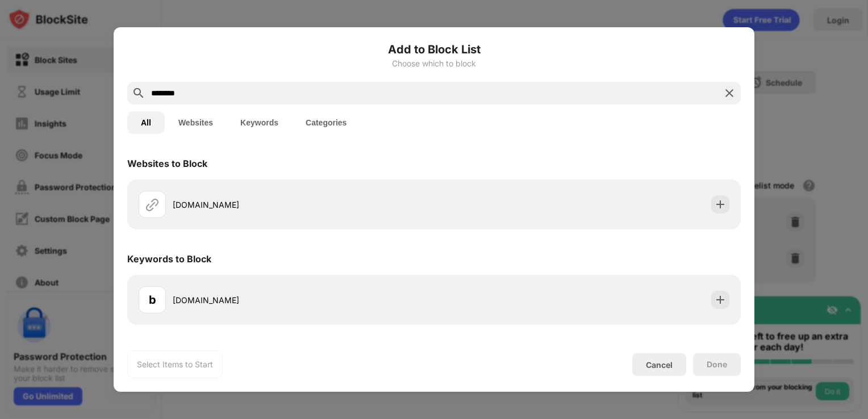 Image resolution: width=868 pixels, height=419 pixels. What do you see at coordinates (138, 93) in the screenshot?
I see `img: search.svg` at bounding box center [138, 93].